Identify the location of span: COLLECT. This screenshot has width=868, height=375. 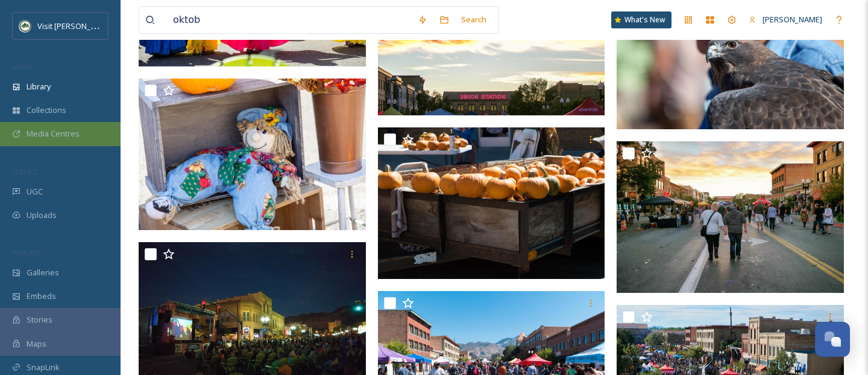
(24, 172).